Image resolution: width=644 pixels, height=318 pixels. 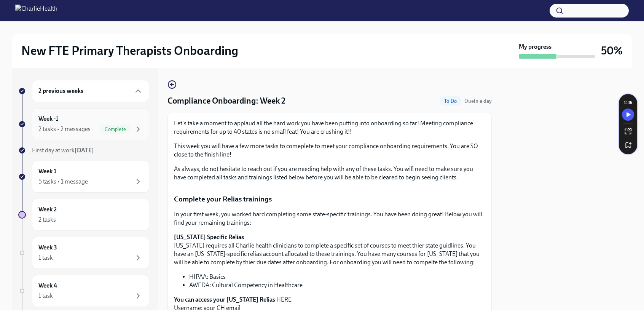 I want to click on div: 2 tasks • 2 messages, so click(x=64, y=129).